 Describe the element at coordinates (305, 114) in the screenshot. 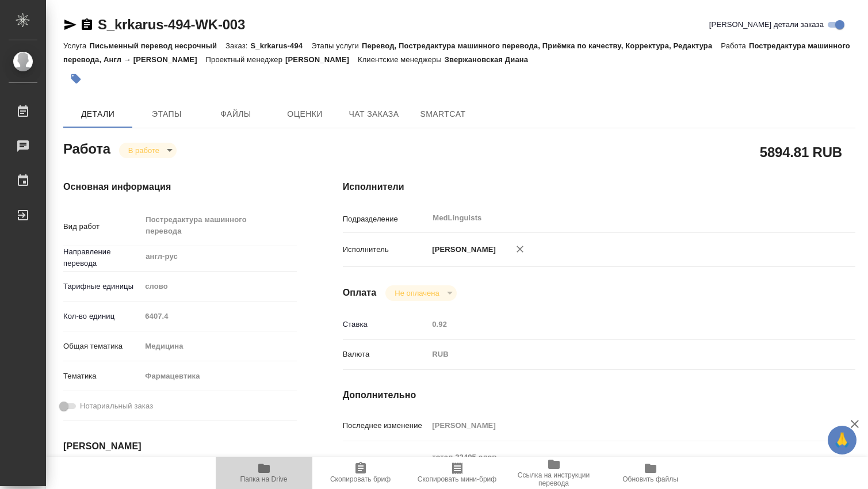

I see `span: Оценки` at that location.